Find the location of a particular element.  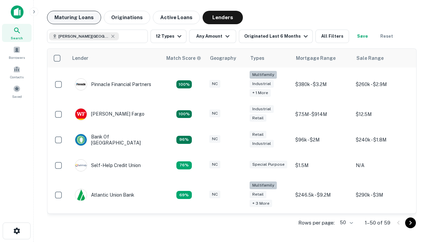

div: Lender is located at coordinates (80, 58).